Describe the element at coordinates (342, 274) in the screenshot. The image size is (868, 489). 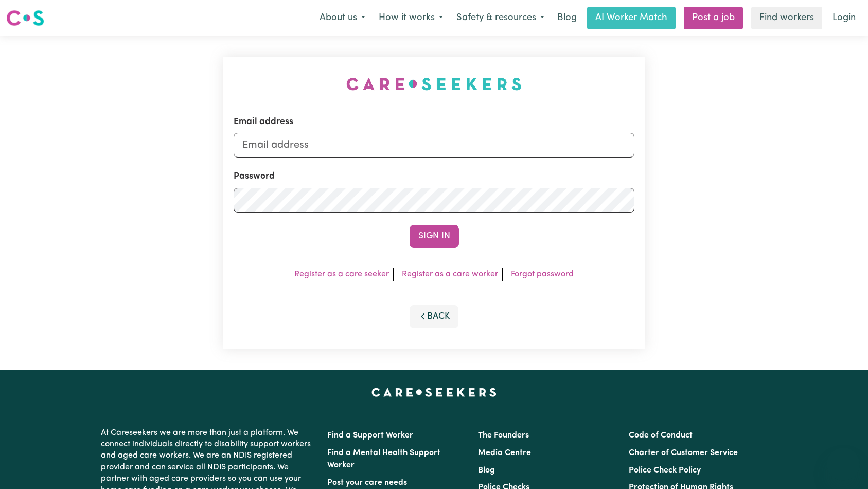
I see `a: Register as a care seeker` at that location.